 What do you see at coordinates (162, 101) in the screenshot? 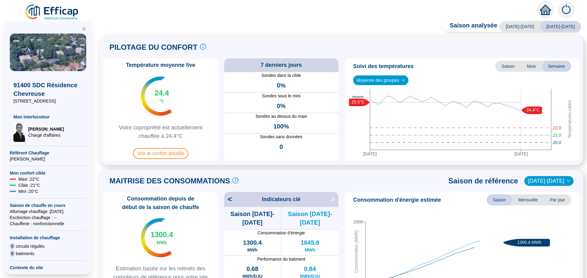
I see `span: °C` at bounding box center [162, 101].